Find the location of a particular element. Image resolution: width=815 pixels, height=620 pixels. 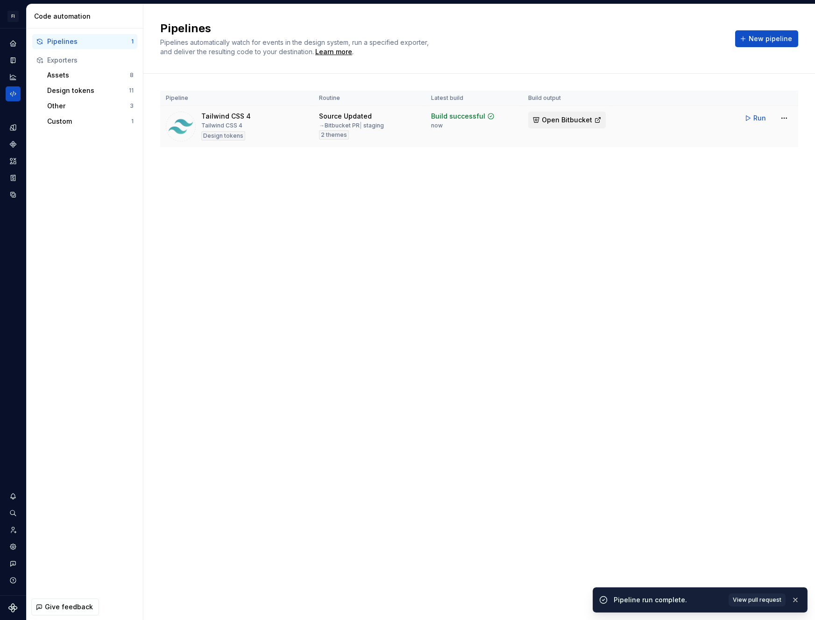

div: 8 is located at coordinates (132, 75).